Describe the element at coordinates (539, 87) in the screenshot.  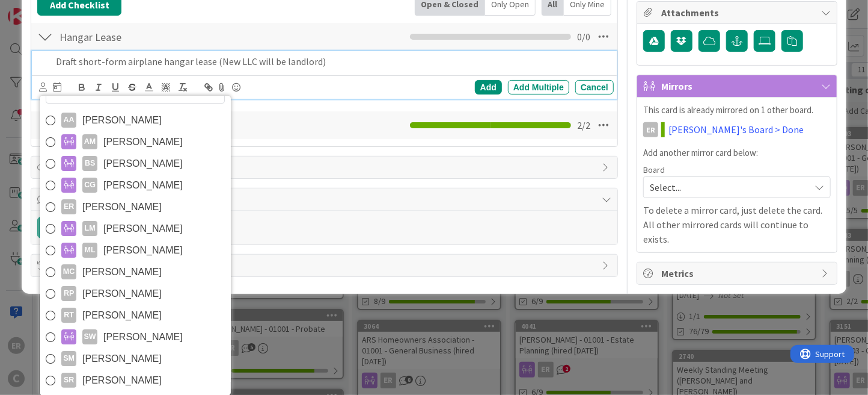
I see `div: Add Multiple` at that location.